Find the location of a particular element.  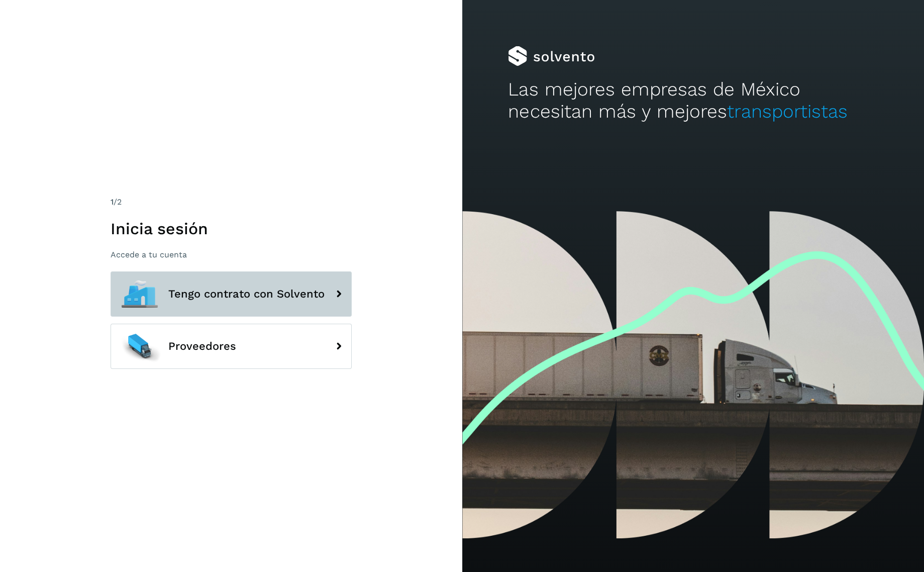

h1: Inicia sesión is located at coordinates (231, 229).